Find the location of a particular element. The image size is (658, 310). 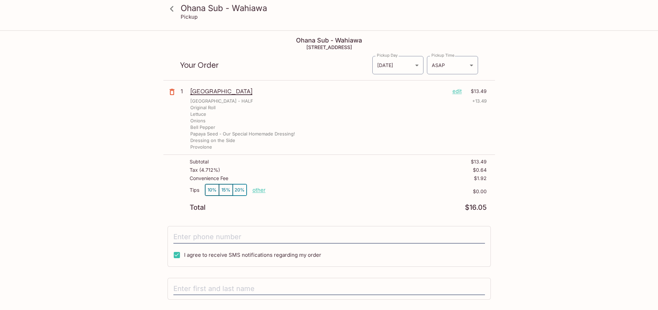

label: Pickup Time is located at coordinates (443, 55).